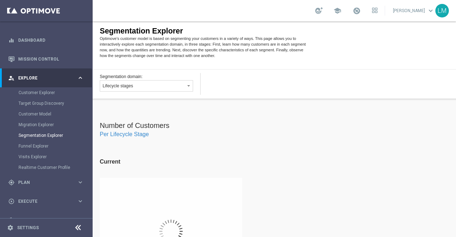 Image resolution: width=456 pixels, height=237 pixels. Describe the element at coordinates (46, 40) in the screenshot. I see `div: Dashboard` at that location.